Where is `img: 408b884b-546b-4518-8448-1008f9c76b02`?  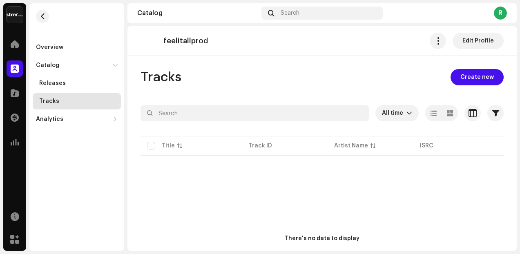
img: 408b884b-546b-4518-8448-1008f9c76b02 is located at coordinates (15, 15).